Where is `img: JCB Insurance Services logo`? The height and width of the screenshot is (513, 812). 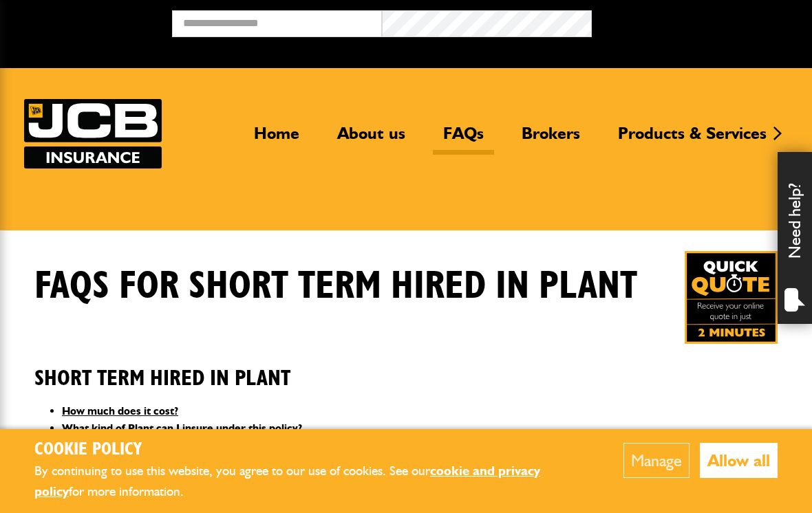
img: JCB Insurance Services logo is located at coordinates (93, 134).